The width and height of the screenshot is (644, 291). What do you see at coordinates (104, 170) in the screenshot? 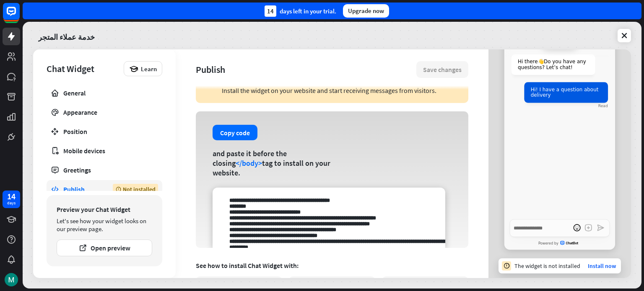
I see `a: Greetings` at bounding box center [104, 170].